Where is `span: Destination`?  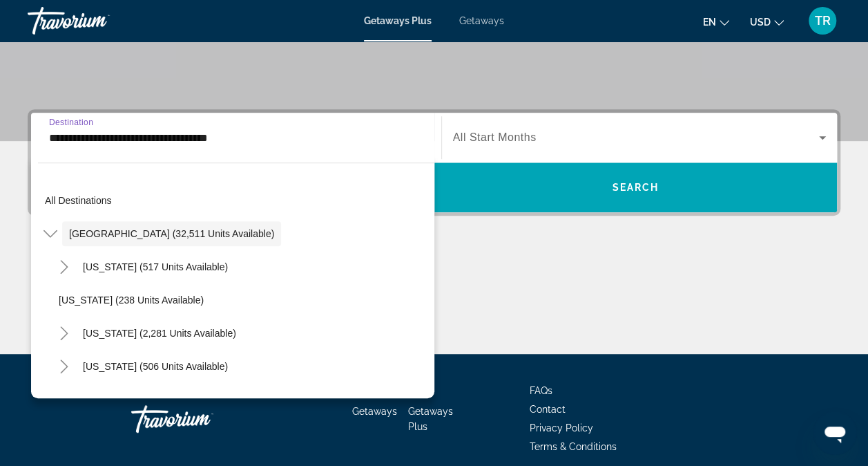
span: Destination is located at coordinates (71, 121).